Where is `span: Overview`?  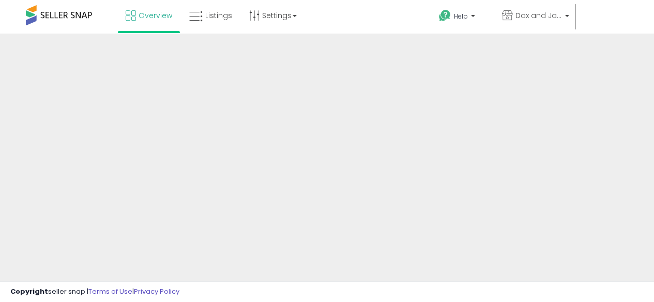
span: Overview is located at coordinates (155, 16).